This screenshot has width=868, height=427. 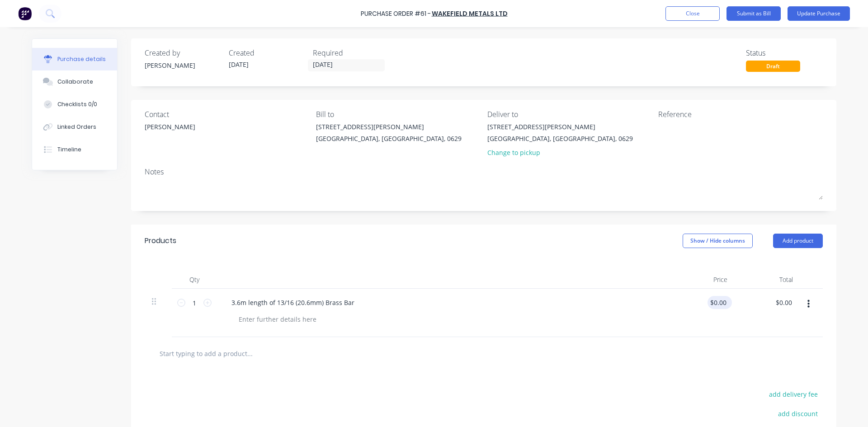 What do you see at coordinates (484, 172) in the screenshot?
I see `div: Notes` at bounding box center [484, 172].